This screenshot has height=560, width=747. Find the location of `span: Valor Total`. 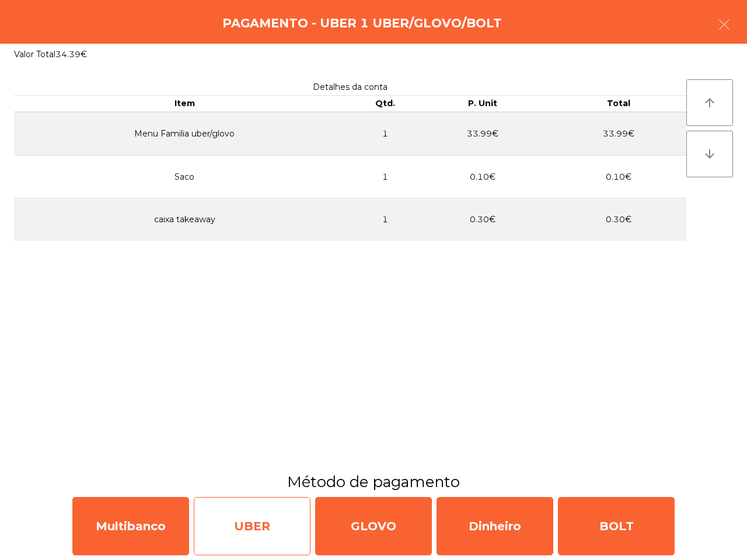

span: Valor Total is located at coordinates (35, 54).